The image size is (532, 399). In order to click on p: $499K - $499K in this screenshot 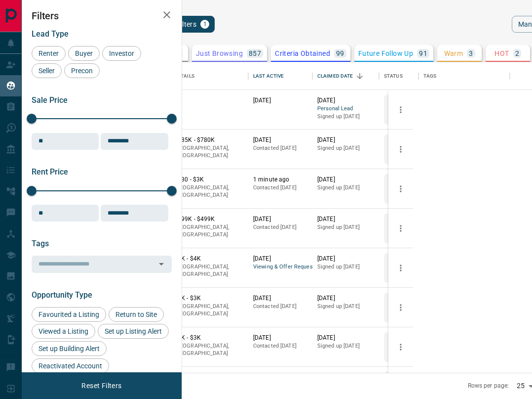, I will do `click(209, 219)`.